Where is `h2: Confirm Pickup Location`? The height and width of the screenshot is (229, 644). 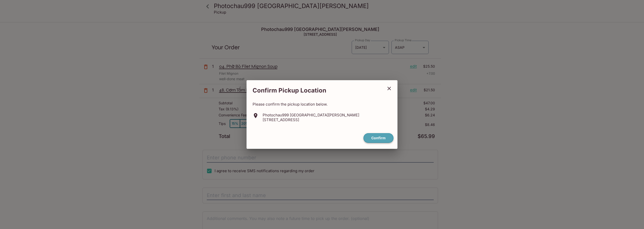
h2: Confirm Pickup Location is located at coordinates (315, 91).